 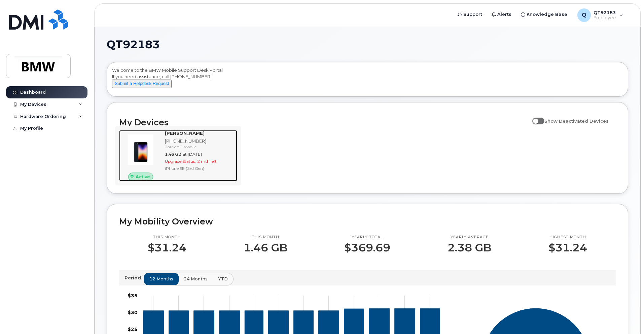 I want to click on tspan: $30, so click(x=132, y=312).